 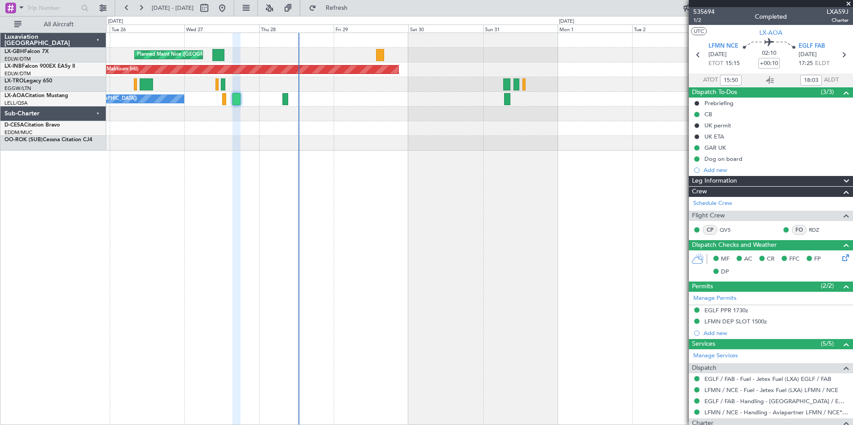 I want to click on span: 1/2, so click(x=704, y=20).